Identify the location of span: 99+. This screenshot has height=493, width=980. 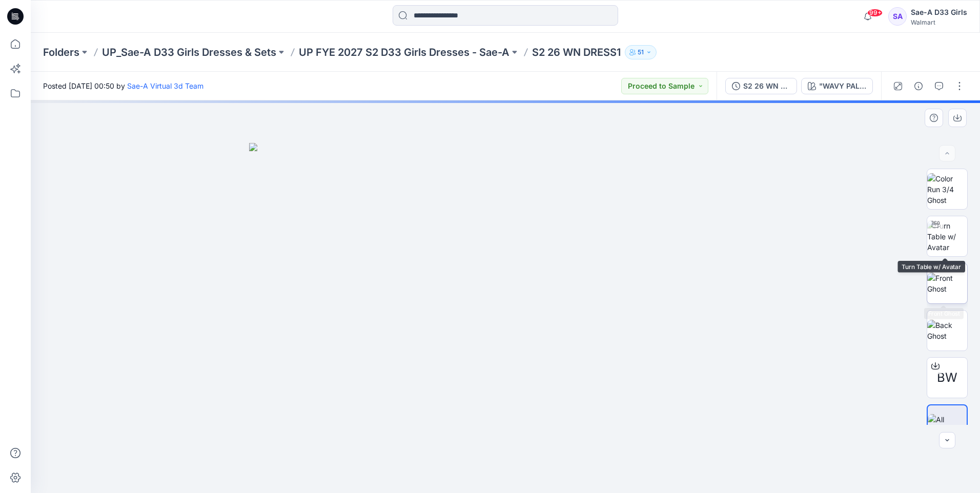
(875, 13).